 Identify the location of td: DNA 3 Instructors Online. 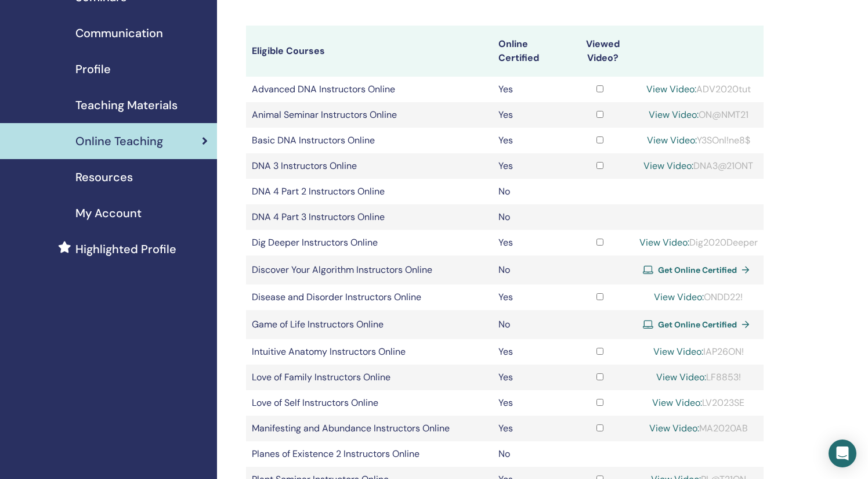
(369, 166).